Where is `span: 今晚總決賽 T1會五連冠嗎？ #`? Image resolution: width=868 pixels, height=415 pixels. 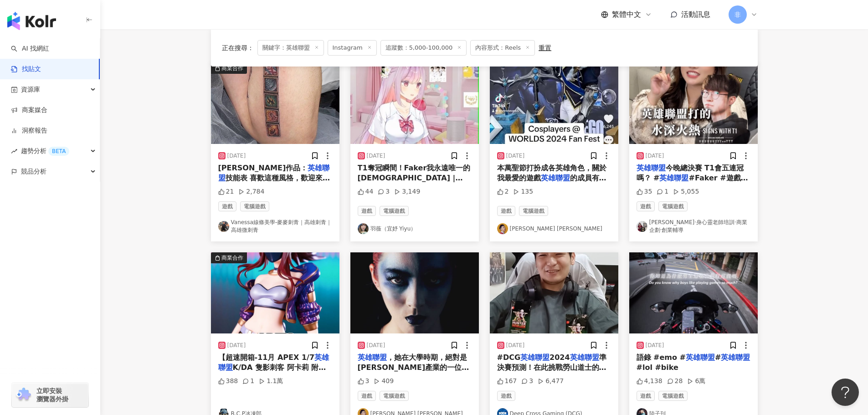 span: 今晚總決賽 T1會五連冠嗎？ # is located at coordinates (690, 173).